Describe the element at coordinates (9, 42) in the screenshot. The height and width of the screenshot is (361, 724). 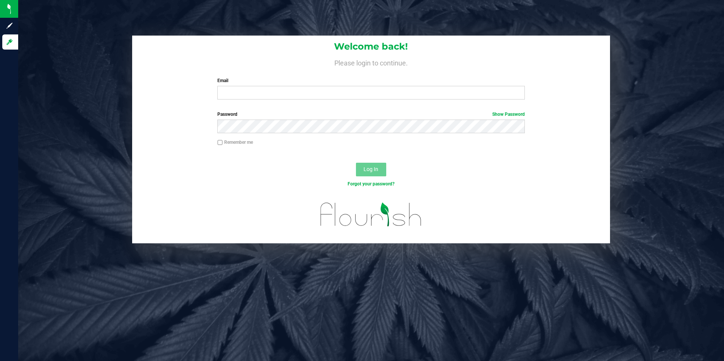
I see `inline-svg: Log in` at that location.